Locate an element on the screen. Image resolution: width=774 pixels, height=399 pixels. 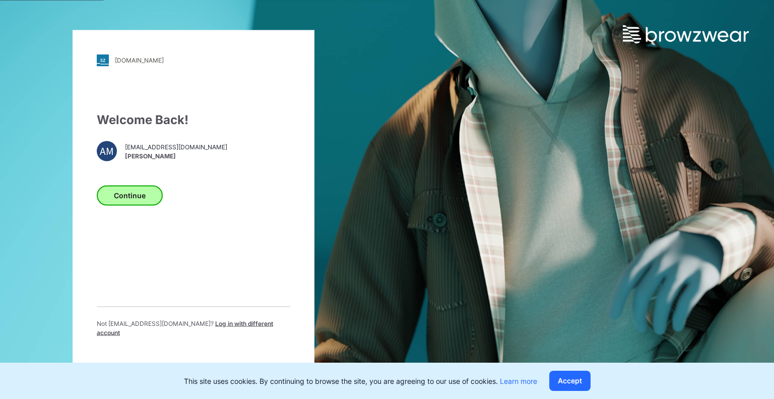
img: browzwear-logo.e42bd6dac1945053ebaf764b6aa21510.svg is located at coordinates (686, 34).